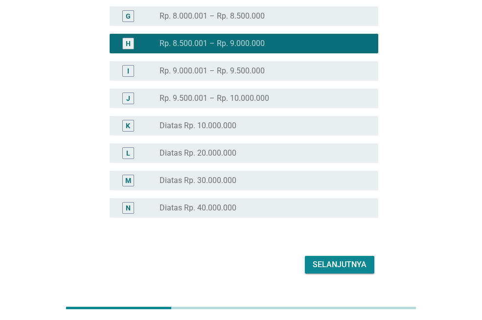 This screenshot has width=482, height=320. What do you see at coordinates (198, 153) in the screenshot?
I see `label: Diatas Rp. 20.000.000` at bounding box center [198, 153].